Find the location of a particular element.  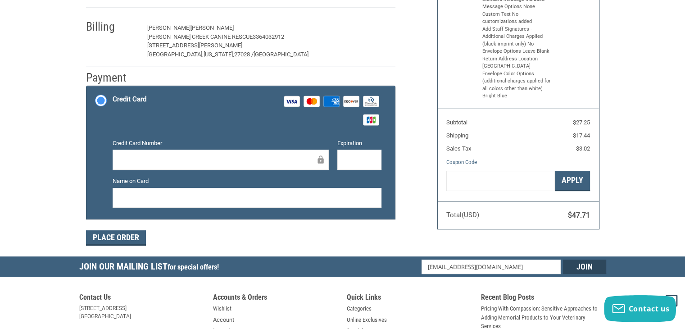

span: $47.71 is located at coordinates (579, 215).